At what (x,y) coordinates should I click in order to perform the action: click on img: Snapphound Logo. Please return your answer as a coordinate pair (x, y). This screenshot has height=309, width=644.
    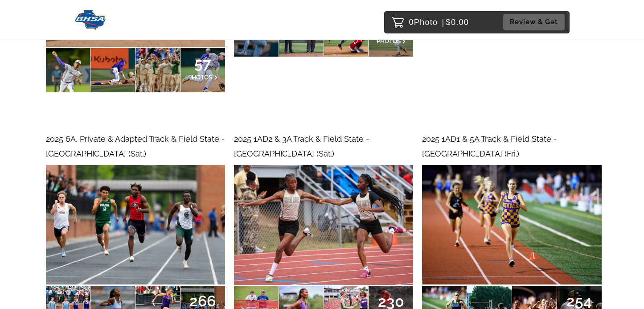
    Looking at the image, I should click on (91, 20).